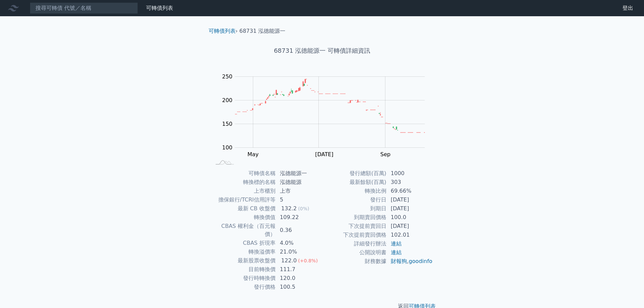  Describe the element at coordinates (299, 270) in the screenshot. I see `td: 111.7` at that location.